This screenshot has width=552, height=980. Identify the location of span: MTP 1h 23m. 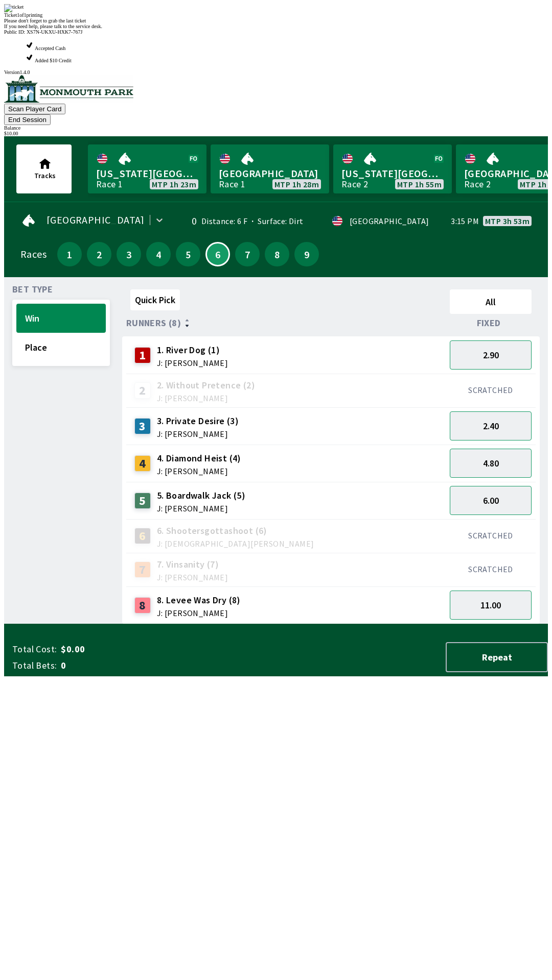
(173, 184).